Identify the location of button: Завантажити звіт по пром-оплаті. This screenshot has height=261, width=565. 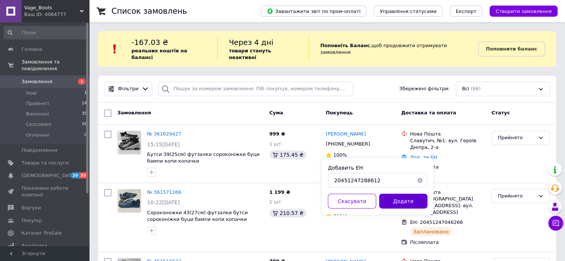
(313, 11).